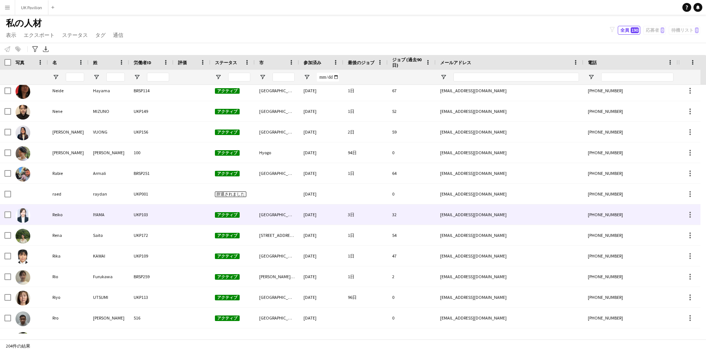 The width and height of the screenshot is (706, 352). I want to click on div: 96日, so click(366, 297).